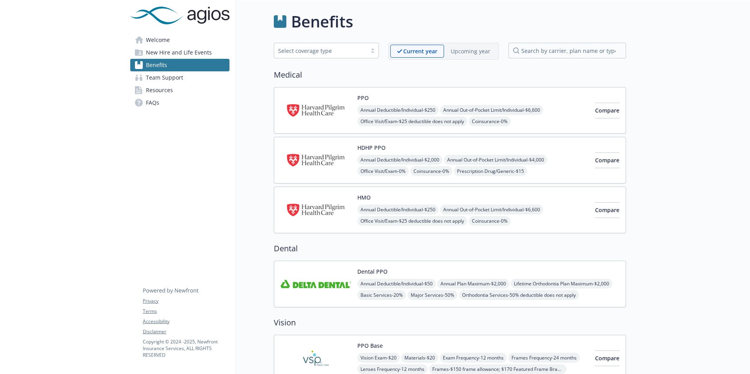 This screenshot has height=374, width=750. What do you see at coordinates (519, 295) in the screenshot?
I see `span: Orthodontia Services - 50% deductible does not apply` at bounding box center [519, 295].